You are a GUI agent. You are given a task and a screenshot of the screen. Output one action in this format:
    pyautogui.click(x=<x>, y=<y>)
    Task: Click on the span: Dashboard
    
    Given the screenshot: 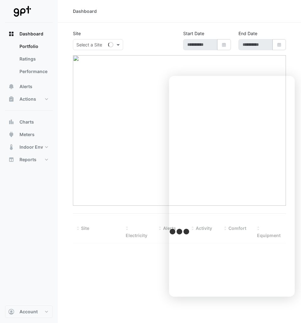 What is the action you would take?
    pyautogui.click(x=31, y=34)
    